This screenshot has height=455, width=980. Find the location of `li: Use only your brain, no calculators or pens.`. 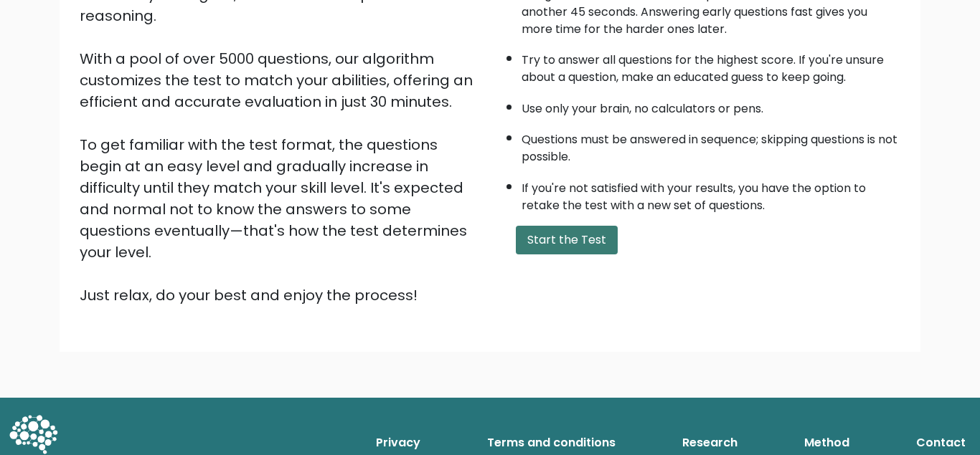

li: Use only your brain, no calculators or pens. is located at coordinates (711, 105).